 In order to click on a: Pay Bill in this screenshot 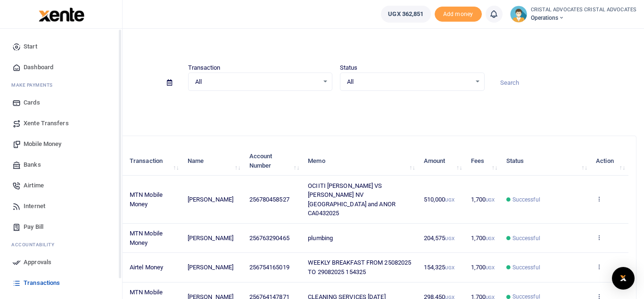, I will do `click(61, 227)`.